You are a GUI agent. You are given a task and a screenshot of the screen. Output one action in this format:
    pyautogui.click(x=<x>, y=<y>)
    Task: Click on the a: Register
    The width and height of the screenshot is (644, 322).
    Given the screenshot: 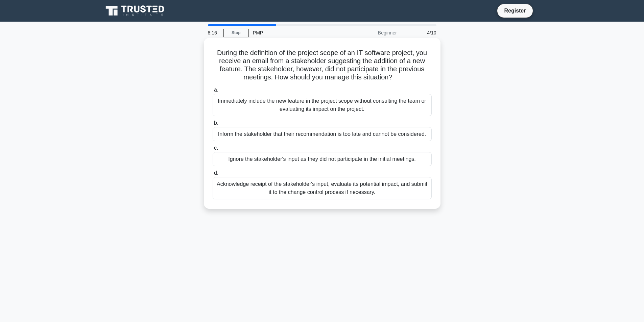 What is the action you would take?
    pyautogui.click(x=515, y=10)
    